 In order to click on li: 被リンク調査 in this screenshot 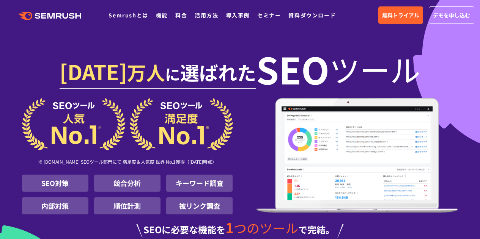, I will do `click(199, 206)`.